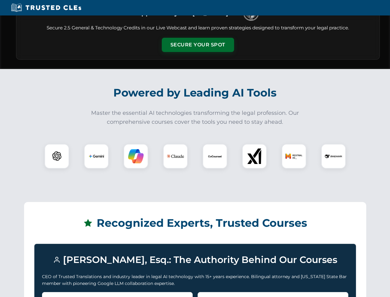  I want to click on div: DeepSeek, so click(334, 156).